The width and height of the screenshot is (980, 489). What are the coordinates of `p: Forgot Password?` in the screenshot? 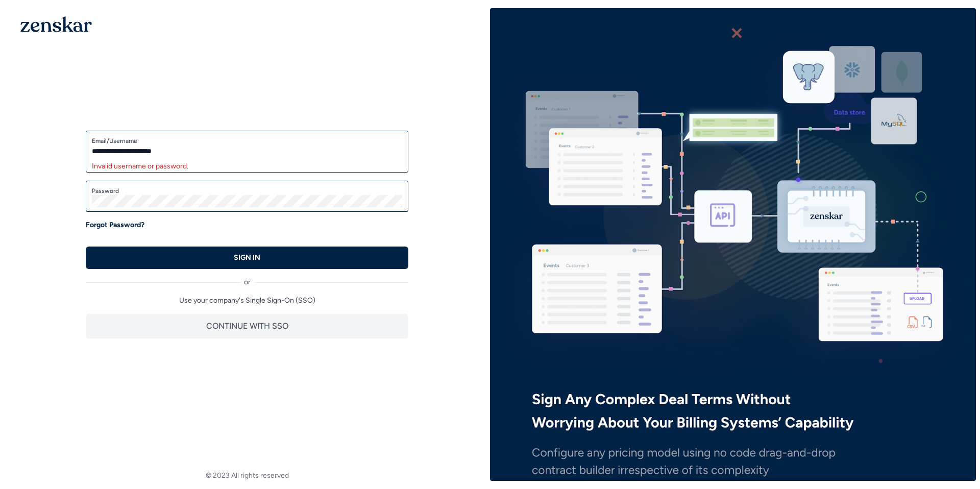 It's located at (115, 225).